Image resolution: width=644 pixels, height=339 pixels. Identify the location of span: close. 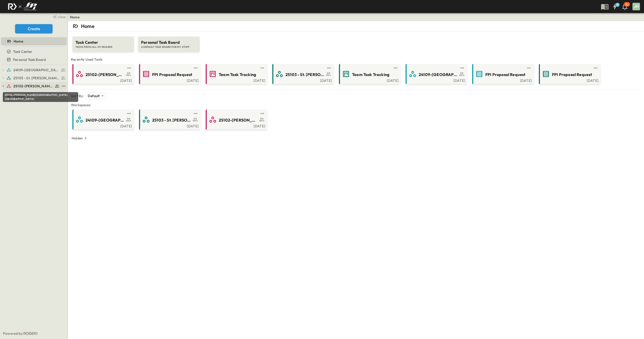
(62, 17).